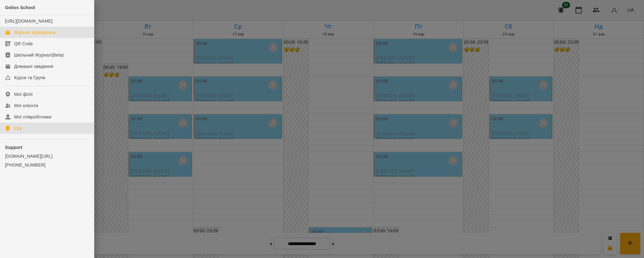  I want to click on div: Мої клієнти, so click(26, 106).